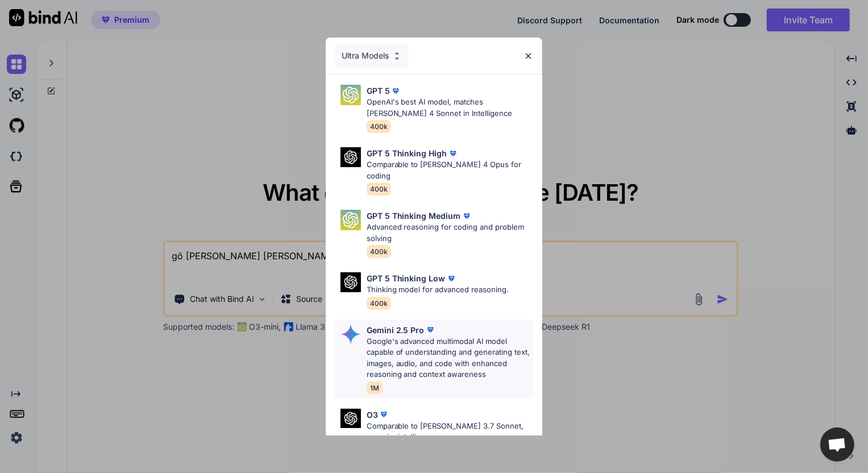  What do you see at coordinates (396, 330) in the screenshot?
I see `p: Gemini 2.5 Pro` at bounding box center [396, 330].